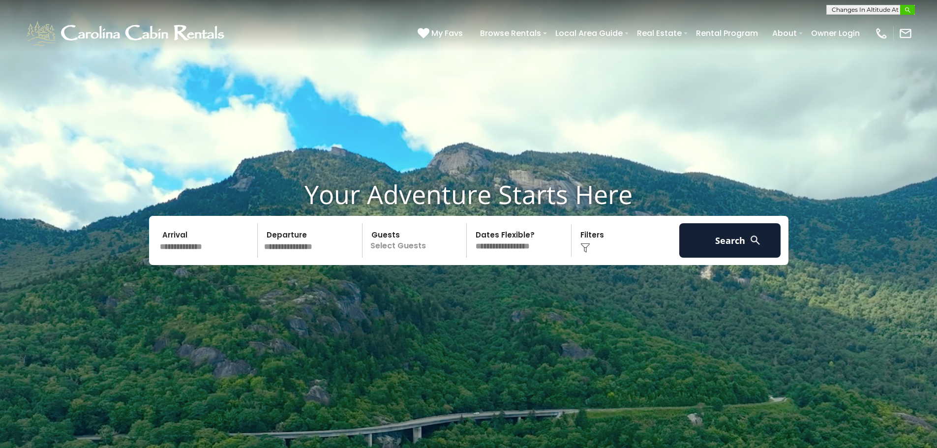 This screenshot has width=937, height=448. Describe the element at coordinates (126, 33) in the screenshot. I see `img: White-1-1-2.png` at that location.